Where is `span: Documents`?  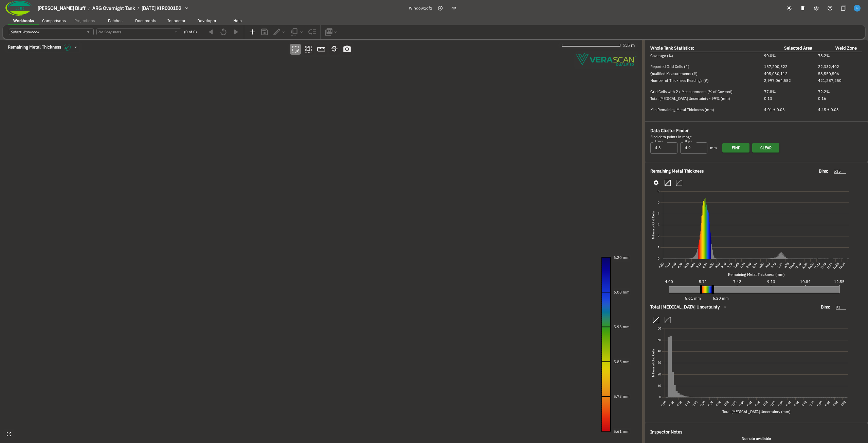
span: Documents is located at coordinates (146, 21).